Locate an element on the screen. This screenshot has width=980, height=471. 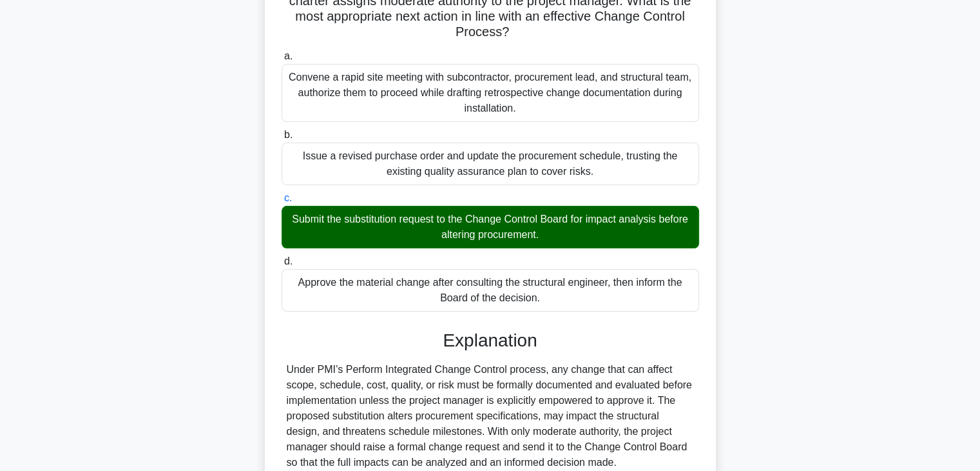
div: Issue a revised purchase order and update the procurement schedule, trusting the existing quality... is located at coordinates (490, 164).